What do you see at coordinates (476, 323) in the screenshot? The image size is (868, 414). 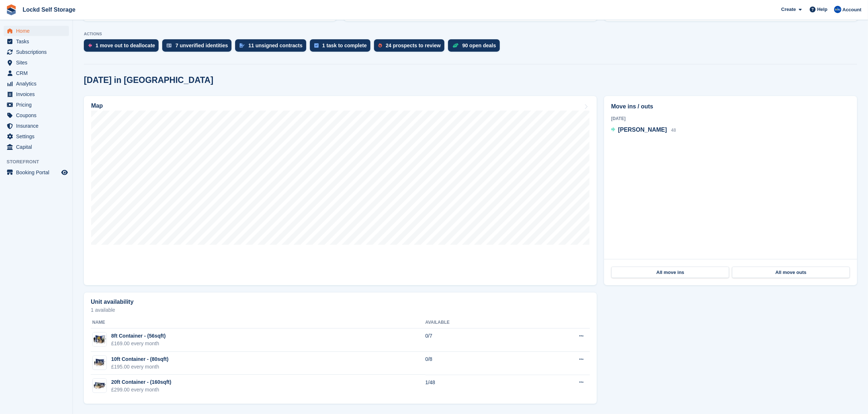 I see `th: Available` at bounding box center [476, 323].